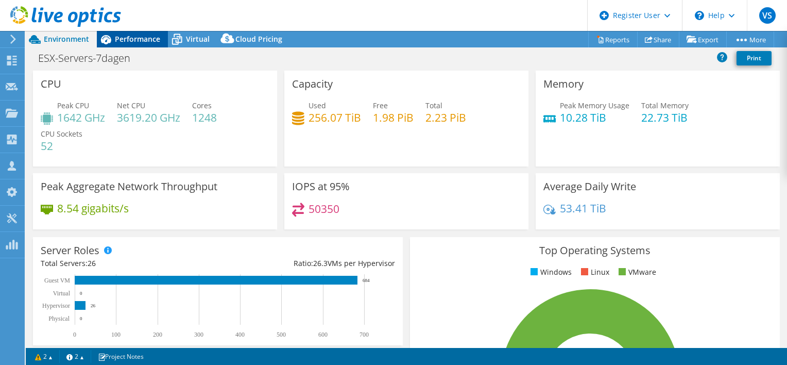  What do you see at coordinates (324, 209) in the screenshot?
I see `h4: 50350` at bounding box center [324, 209].